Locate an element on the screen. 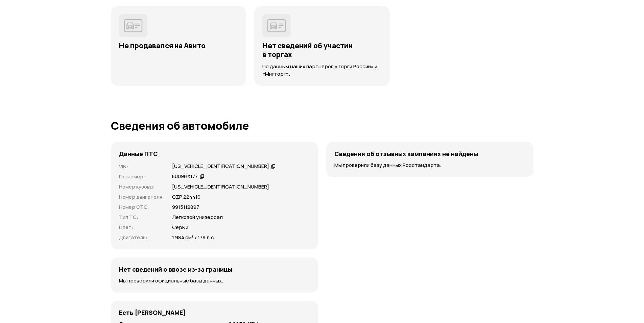 Image resolution: width=644 pixels, height=323 pixels. div: Е009НХ177 is located at coordinates (185, 176).